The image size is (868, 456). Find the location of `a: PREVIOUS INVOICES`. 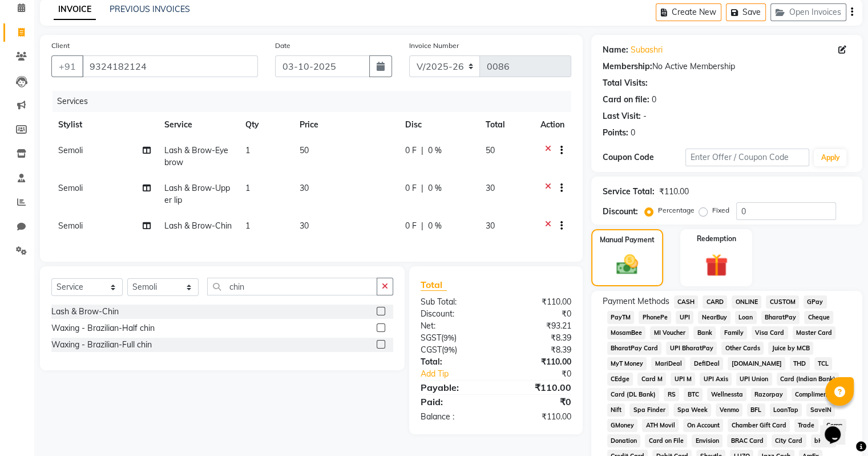

a: PREVIOUS INVOICES is located at coordinates (150, 9).